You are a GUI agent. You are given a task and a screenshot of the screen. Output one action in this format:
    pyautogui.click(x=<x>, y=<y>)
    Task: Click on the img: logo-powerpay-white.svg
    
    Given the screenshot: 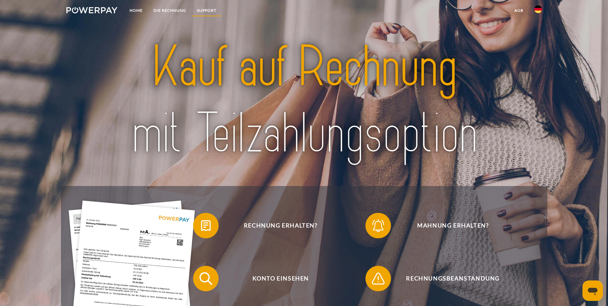 What is the action you would take?
    pyautogui.click(x=92, y=10)
    